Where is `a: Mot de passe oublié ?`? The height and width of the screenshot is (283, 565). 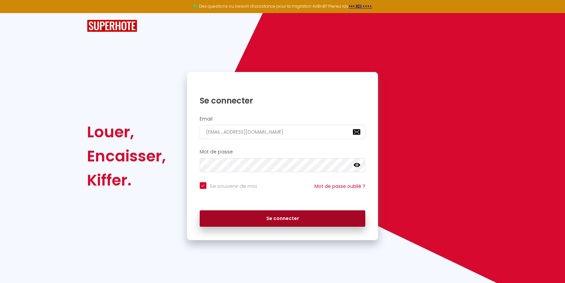
a: Mot de passe oublié ? is located at coordinates (340, 186).